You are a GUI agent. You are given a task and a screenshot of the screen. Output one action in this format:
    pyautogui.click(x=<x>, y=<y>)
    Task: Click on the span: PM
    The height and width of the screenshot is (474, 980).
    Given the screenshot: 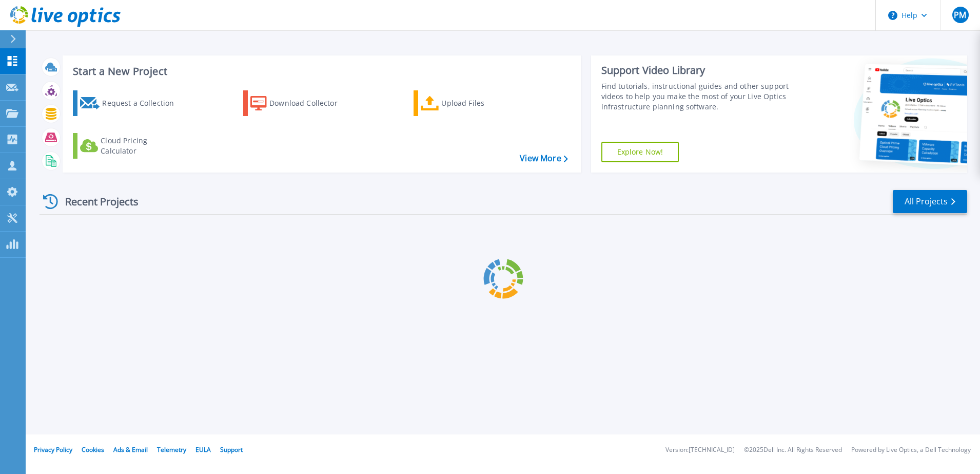 What is the action you would take?
    pyautogui.click(x=961, y=15)
    